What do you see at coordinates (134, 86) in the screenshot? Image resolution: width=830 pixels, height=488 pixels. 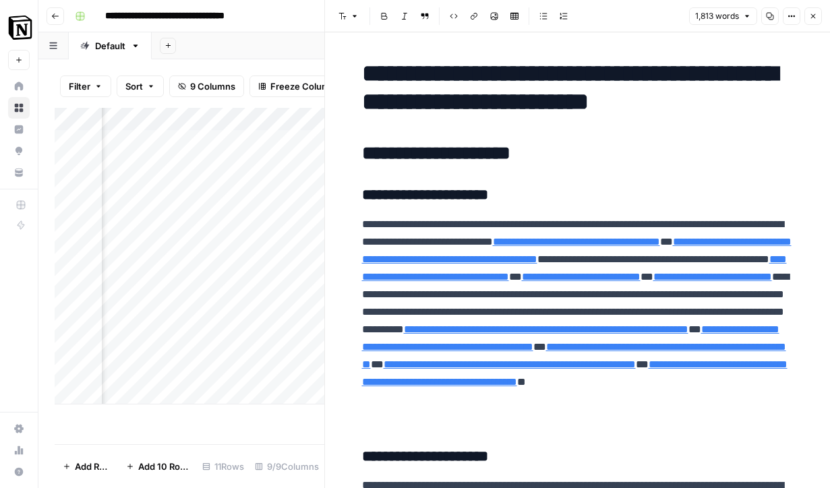 I see `span: Sort` at bounding box center [134, 86].